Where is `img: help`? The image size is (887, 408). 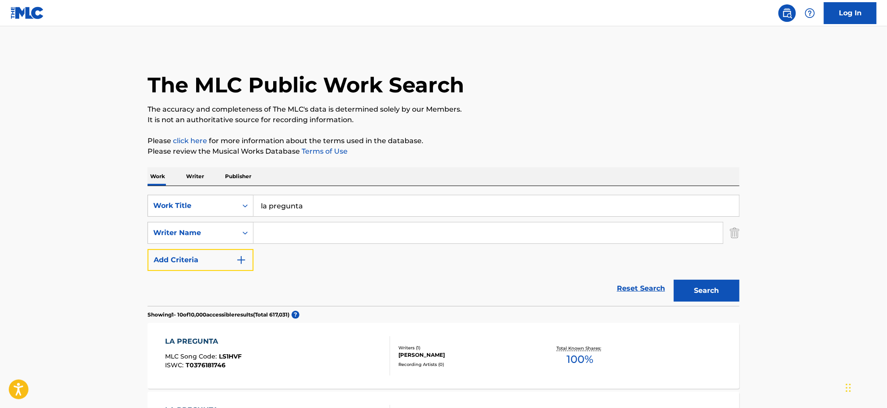
img: help is located at coordinates (810, 13).